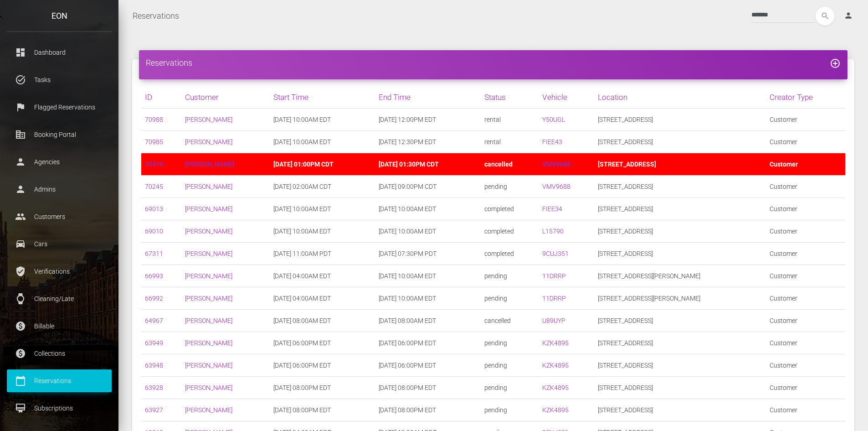 The width and height of the screenshot is (868, 431). What do you see at coordinates (323, 97) in the screenshot?
I see `th: Start Time` at bounding box center [323, 97].